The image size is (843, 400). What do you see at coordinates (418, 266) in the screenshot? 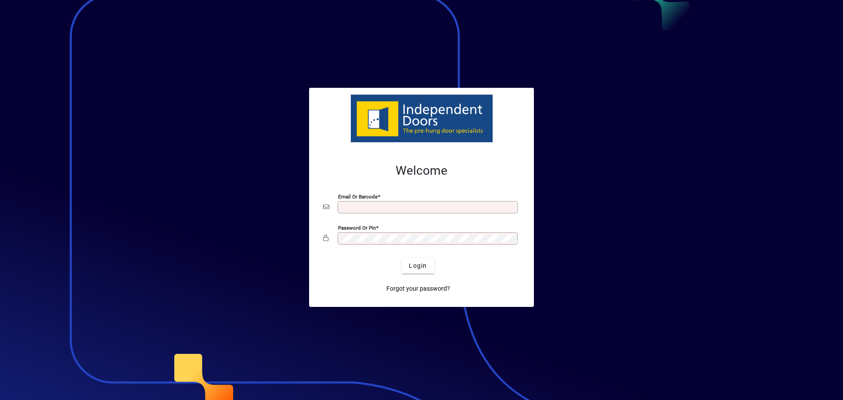
I see `button: Login` at bounding box center [418, 266].